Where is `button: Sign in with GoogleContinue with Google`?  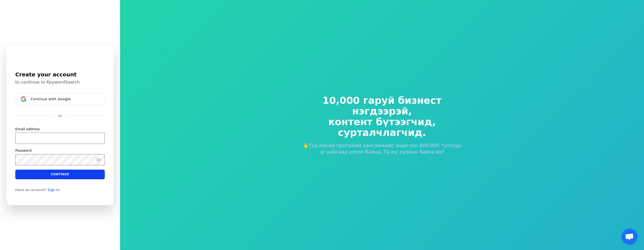 button: Sign in with GoogleContinue with Google is located at coordinates (60, 99).